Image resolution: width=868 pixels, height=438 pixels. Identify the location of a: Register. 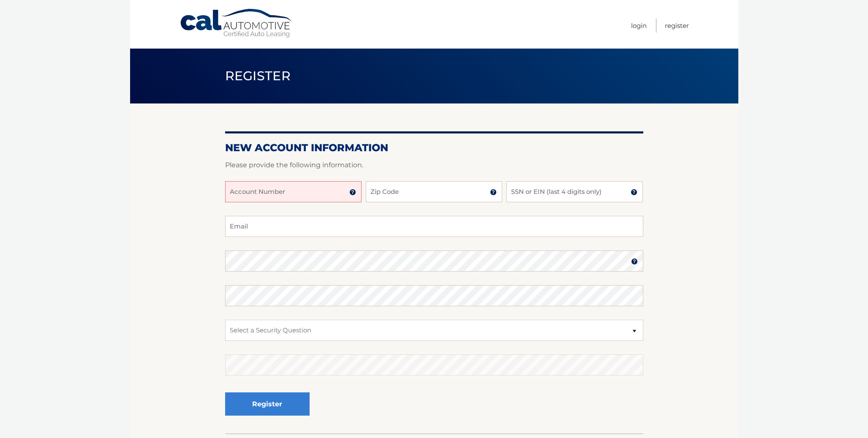
(677, 26).